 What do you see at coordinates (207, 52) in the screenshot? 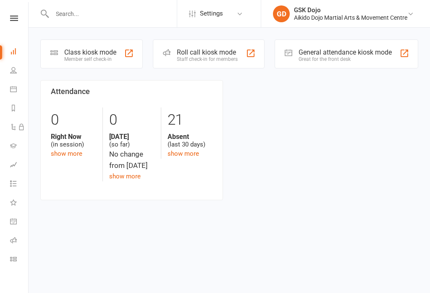
I see `div: Roll call kiosk mode` at bounding box center [207, 52].